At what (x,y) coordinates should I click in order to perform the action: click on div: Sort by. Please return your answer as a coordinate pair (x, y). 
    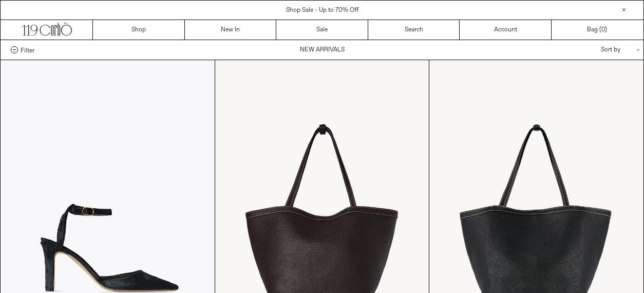
    Looking at the image, I should click on (587, 50).